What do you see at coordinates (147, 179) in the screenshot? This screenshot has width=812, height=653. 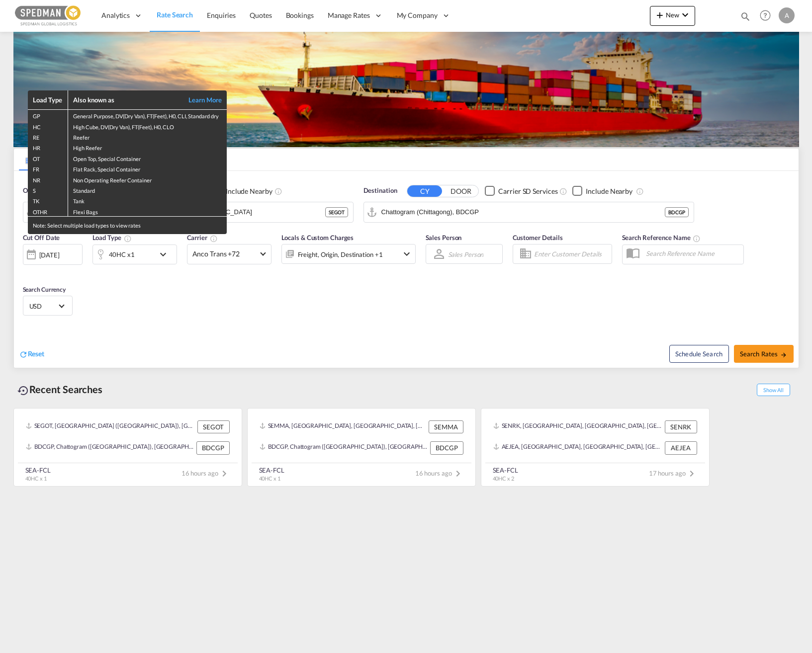 I see `td: Non Operating Reefer Container` at bounding box center [147, 179].